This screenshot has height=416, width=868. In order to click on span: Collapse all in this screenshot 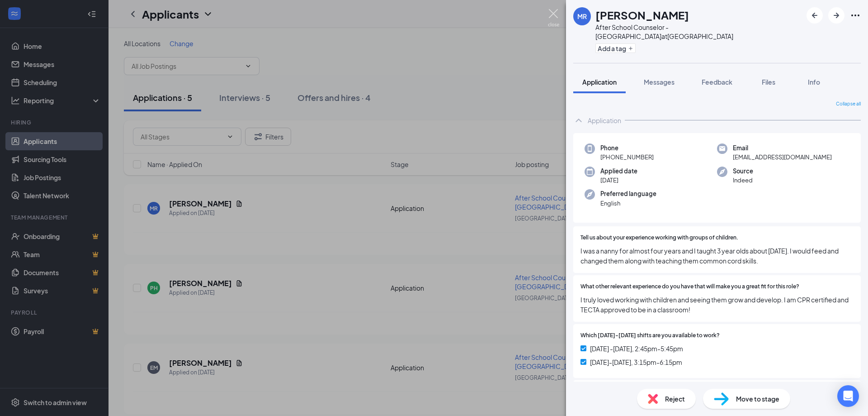, I will do `click(848, 104)`.